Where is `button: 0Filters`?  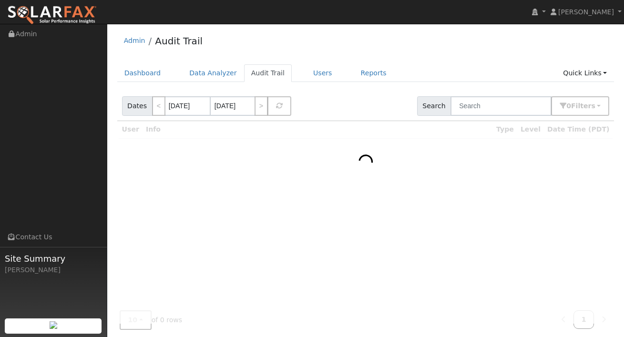 button: 0Filters is located at coordinates (580, 106).